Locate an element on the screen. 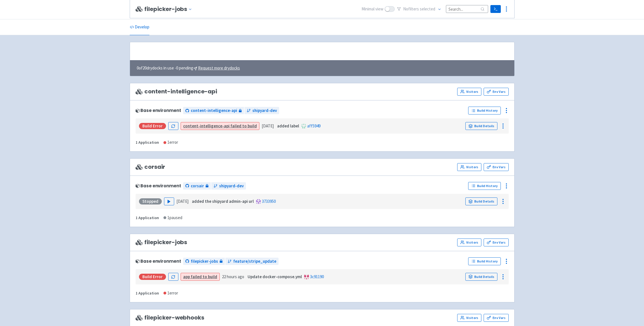 The width and height of the screenshot is (644, 326). strong: added the shipyard admin-api url is located at coordinates (223, 201).